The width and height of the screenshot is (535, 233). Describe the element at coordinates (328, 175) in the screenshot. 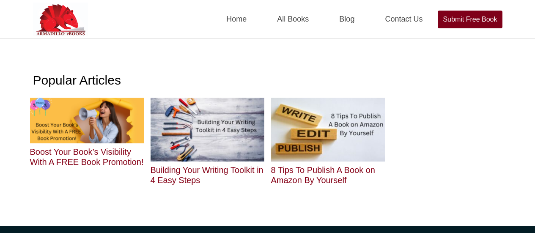

I see `h2: 8 Tips To Publish A Book on Amazon By Yourself` at that location.